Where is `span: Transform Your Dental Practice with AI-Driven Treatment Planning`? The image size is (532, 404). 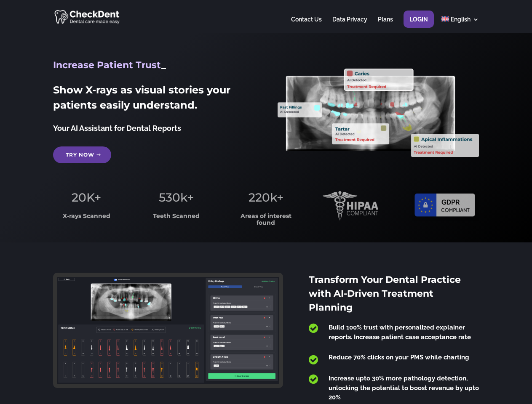
span: Transform Your Dental Practice with AI-Driven Treatment Planning is located at coordinates (384, 294).